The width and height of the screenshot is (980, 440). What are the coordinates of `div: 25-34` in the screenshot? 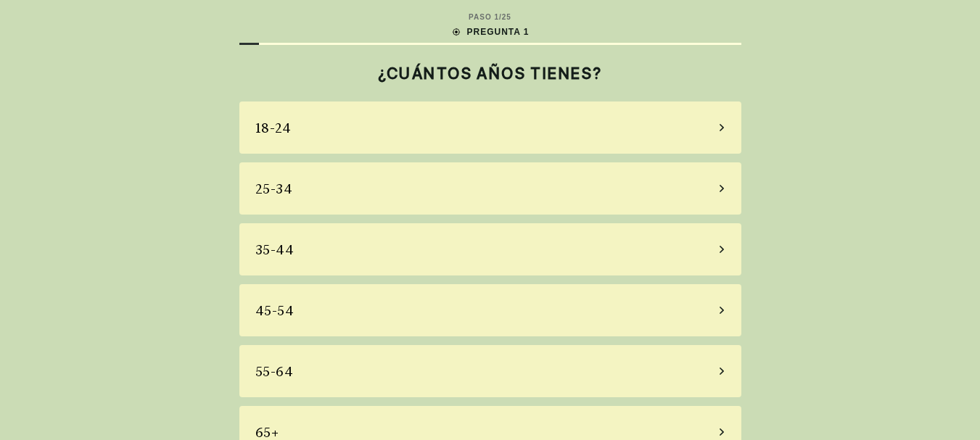 It's located at (274, 189).